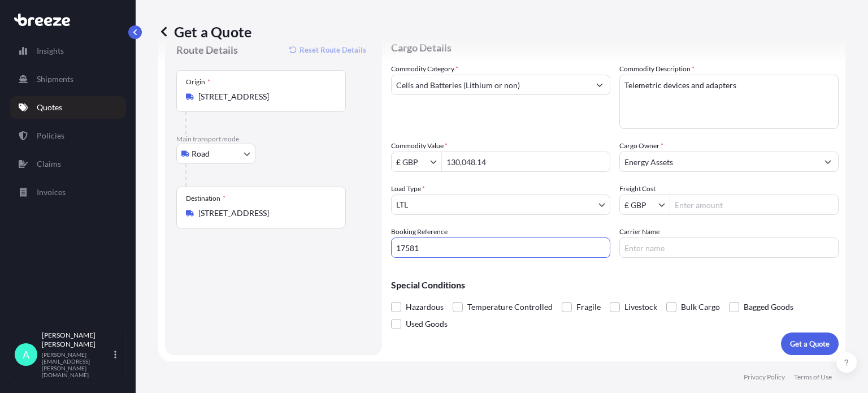 This screenshot has width=868, height=393. I want to click on a: Shipments, so click(68, 79).